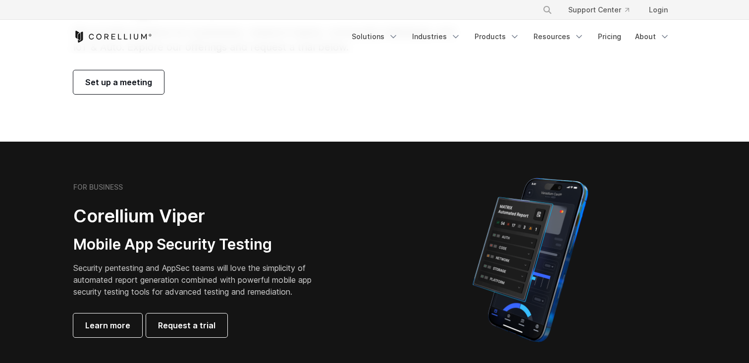  What do you see at coordinates (436, 37) in the screenshot?
I see `a: Industries` at bounding box center [436, 37].